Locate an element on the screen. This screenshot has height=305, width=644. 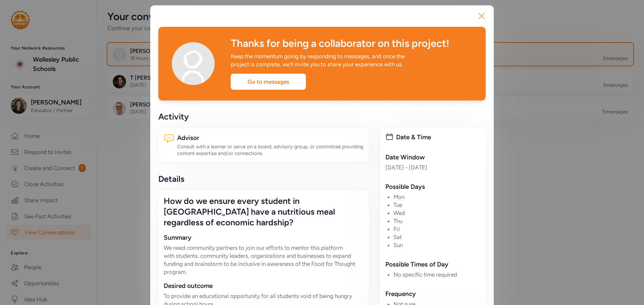
div: Advisor is located at coordinates (271, 138).